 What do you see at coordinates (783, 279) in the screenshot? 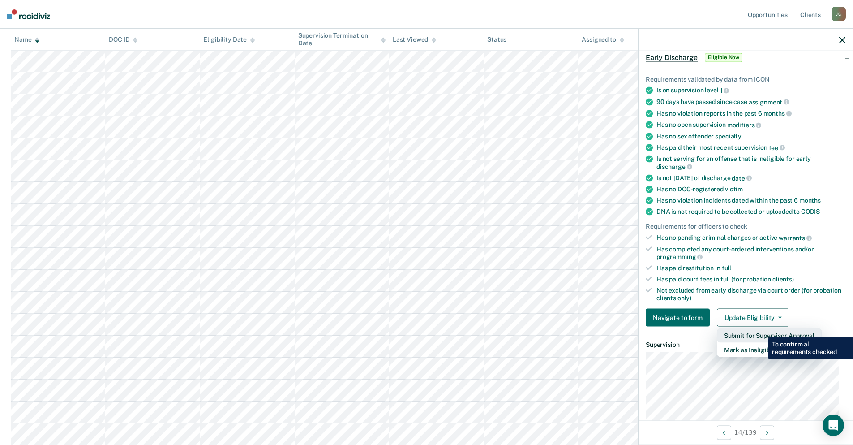
I see `span: clients)` at bounding box center [783, 279].